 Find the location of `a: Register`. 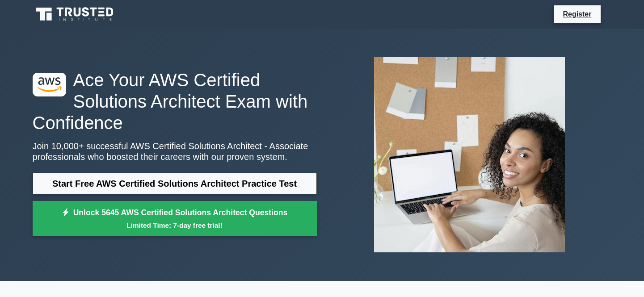

a: Register is located at coordinates (577, 14).